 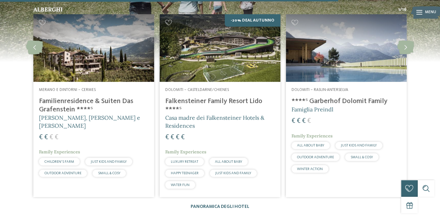 I want to click on span: WINTER ACTION, so click(x=310, y=169).